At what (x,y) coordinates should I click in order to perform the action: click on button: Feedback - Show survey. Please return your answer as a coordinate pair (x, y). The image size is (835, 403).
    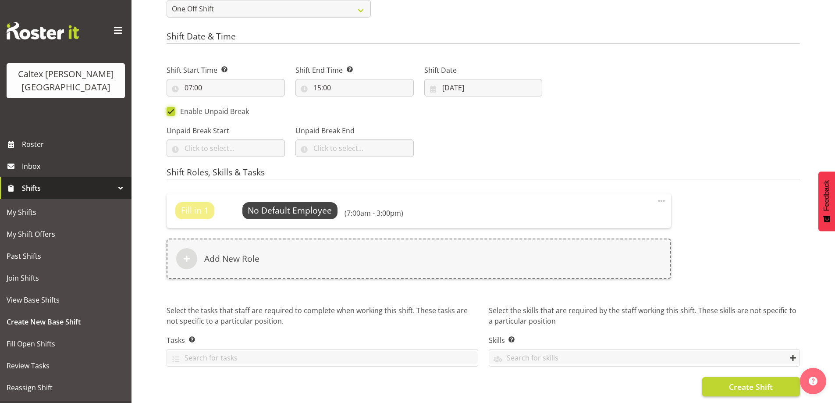
    Looking at the image, I should click on (827, 201).